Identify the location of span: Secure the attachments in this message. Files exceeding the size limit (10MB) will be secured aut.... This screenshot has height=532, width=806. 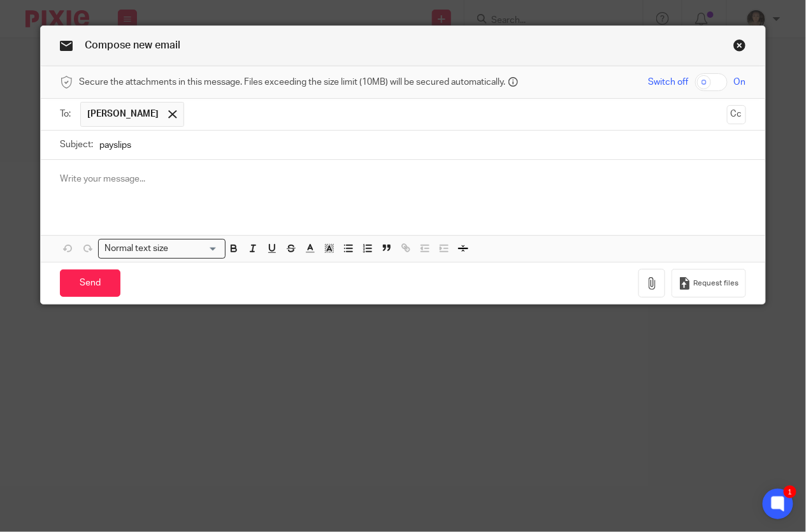
(292, 82).